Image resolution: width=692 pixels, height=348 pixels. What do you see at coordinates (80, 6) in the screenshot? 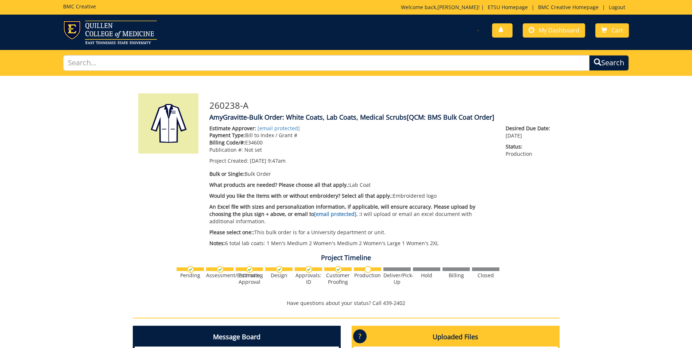
I see `h5: BMC Creative` at bounding box center [80, 6].